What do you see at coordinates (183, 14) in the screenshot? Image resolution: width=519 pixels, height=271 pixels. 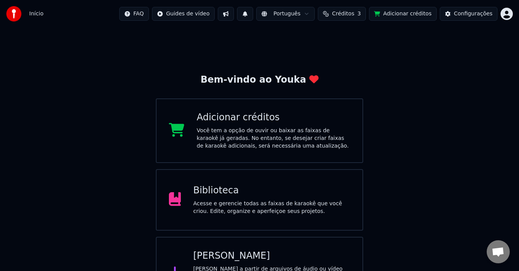 I see `button: Guides de vídeo` at bounding box center [183, 14].